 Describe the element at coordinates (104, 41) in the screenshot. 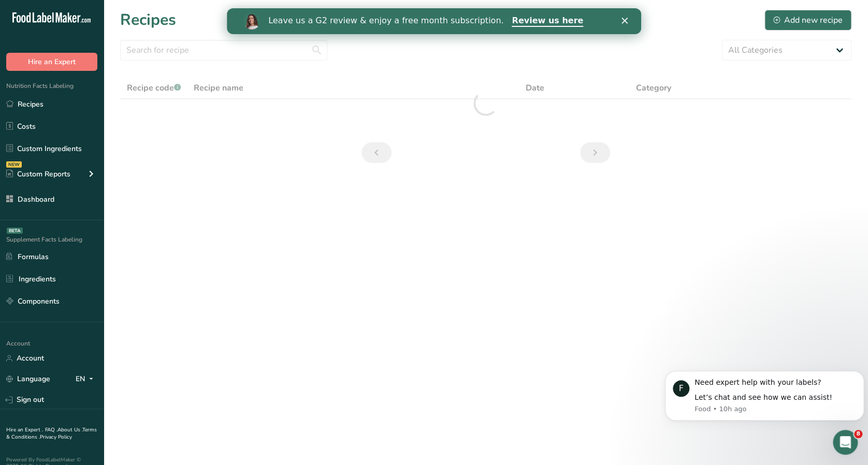

I see `div: message notification from Food, 10h ago. Need expert help with your labels? Let’s chat and see ho...` at that location.